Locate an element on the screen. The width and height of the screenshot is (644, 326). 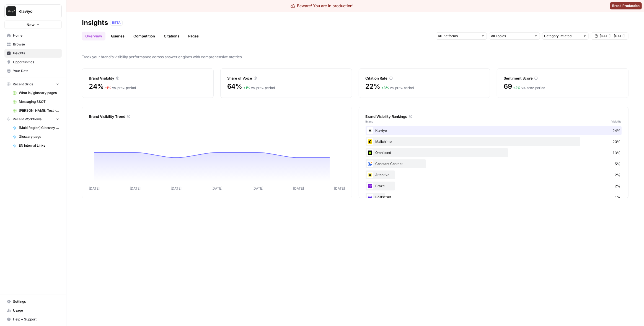
a: What is / glossary pages is located at coordinates (36, 93).